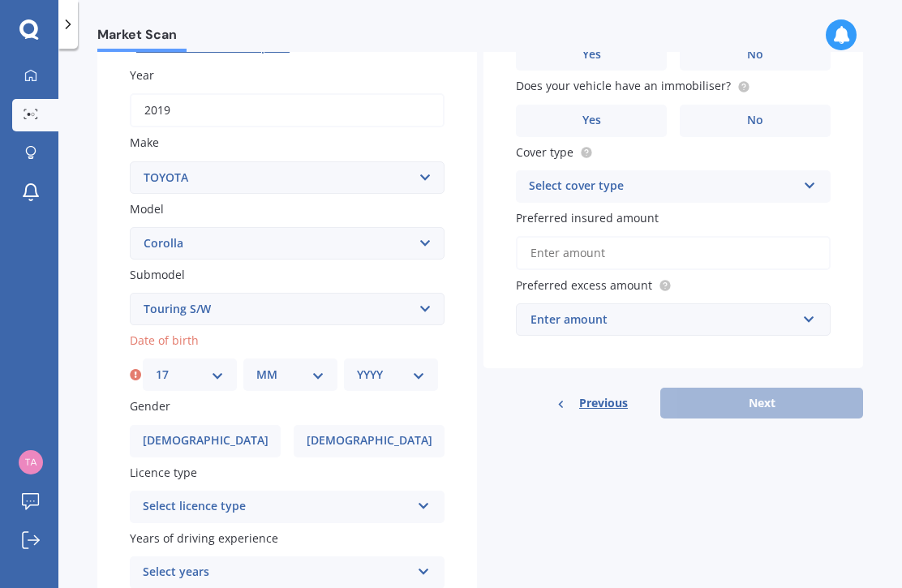  Describe the element at coordinates (663, 187) in the screenshot. I see `div: Select cover type` at that location.